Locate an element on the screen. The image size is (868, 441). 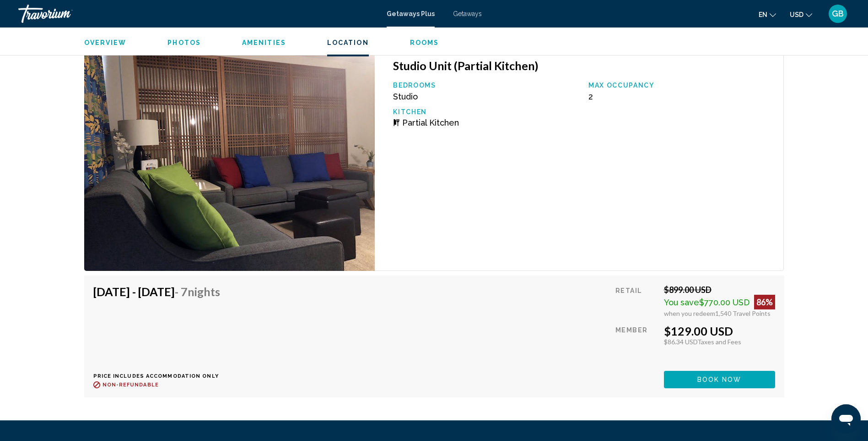
span: Location is located at coordinates (348, 43).